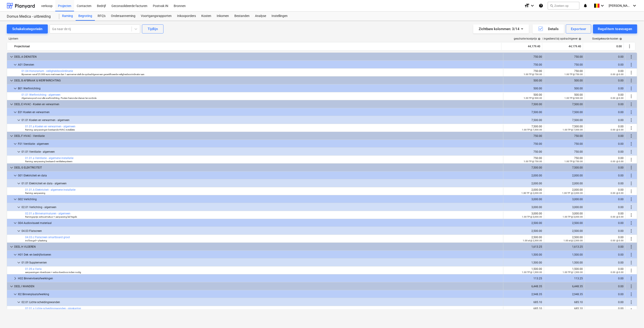  I want to click on a: Instellingen, so click(279, 16).